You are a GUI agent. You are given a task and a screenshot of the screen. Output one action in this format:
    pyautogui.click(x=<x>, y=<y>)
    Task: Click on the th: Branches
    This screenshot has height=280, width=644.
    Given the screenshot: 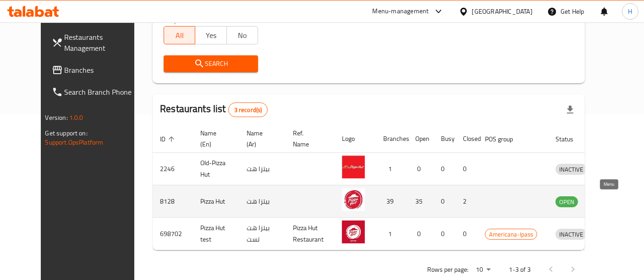 What is the action you would take?
    pyautogui.click(x=392, y=139)
    